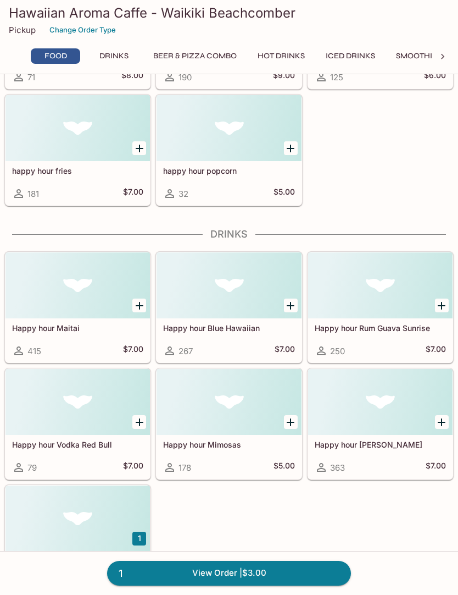 The height and width of the screenshot is (595, 458). I want to click on div: Happy hour beer, so click(78, 518).